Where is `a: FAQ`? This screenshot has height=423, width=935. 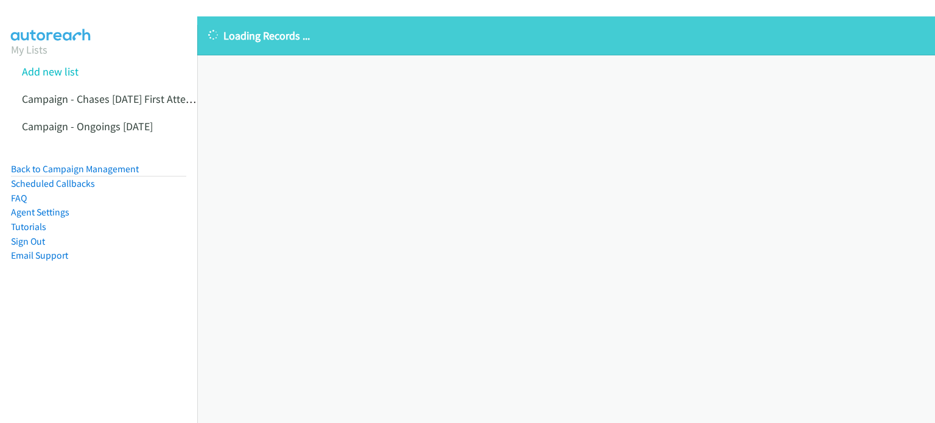 a: FAQ is located at coordinates (19, 198).